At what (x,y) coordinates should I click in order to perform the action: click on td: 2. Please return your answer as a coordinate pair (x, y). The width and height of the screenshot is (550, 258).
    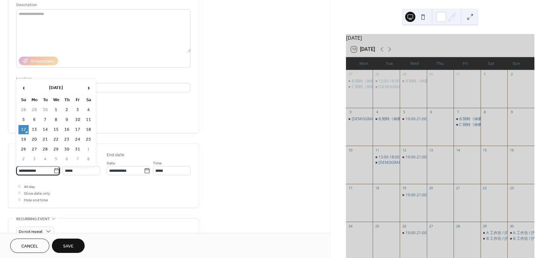
    Looking at the image, I should click on (24, 159).